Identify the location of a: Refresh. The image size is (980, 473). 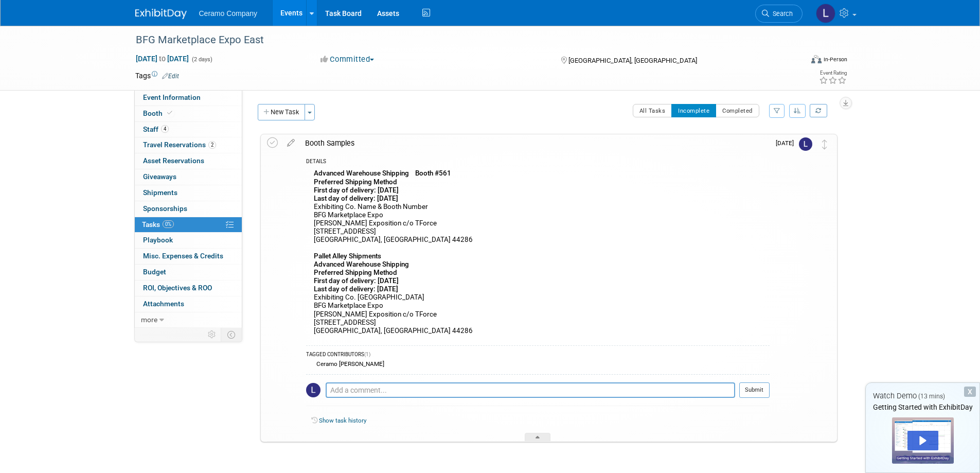
(819, 111).